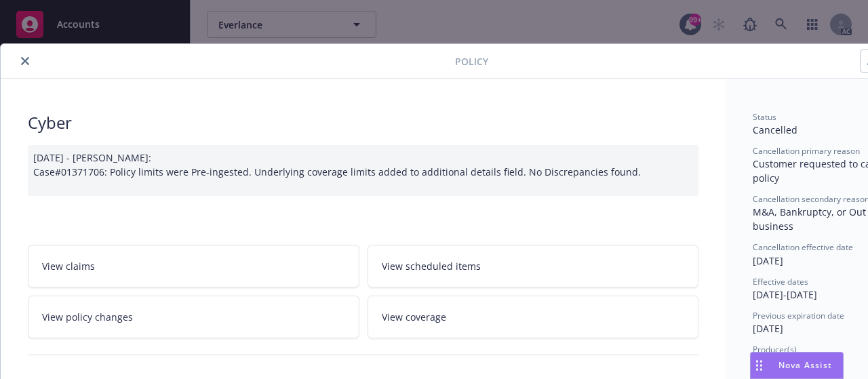 The width and height of the screenshot is (868, 379). Describe the element at coordinates (775, 130) in the screenshot. I see `span: Cancelled` at that location.